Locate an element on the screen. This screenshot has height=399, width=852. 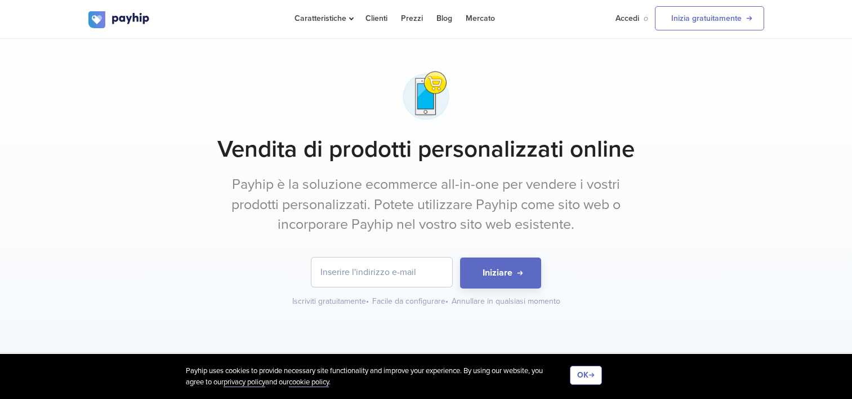
a: Inizia gratuitamente is located at coordinates (710, 18).